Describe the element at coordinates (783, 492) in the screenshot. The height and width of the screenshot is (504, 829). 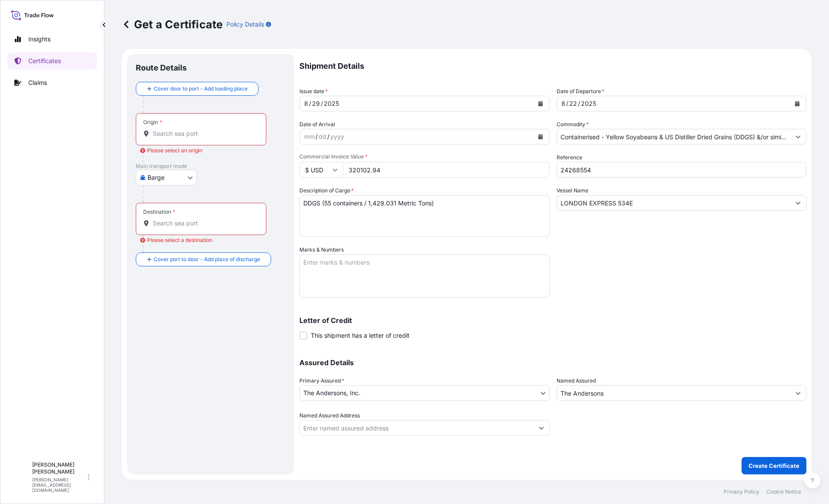
I see `p: Cookie Notice` at that location.